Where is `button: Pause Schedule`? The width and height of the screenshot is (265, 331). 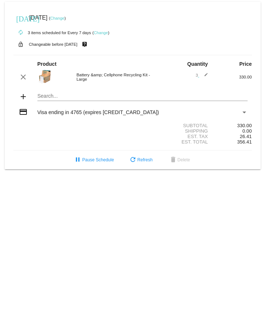 button: Pause Schedule is located at coordinates (93, 160).